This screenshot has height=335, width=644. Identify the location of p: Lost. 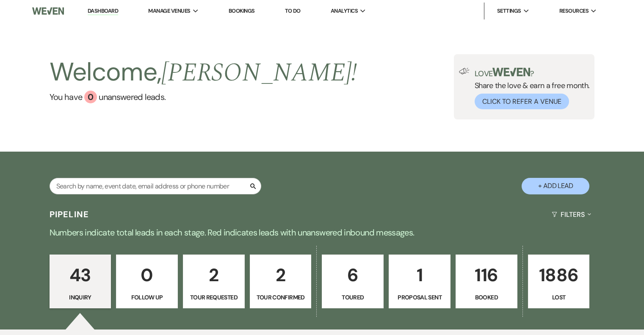
(559, 297).